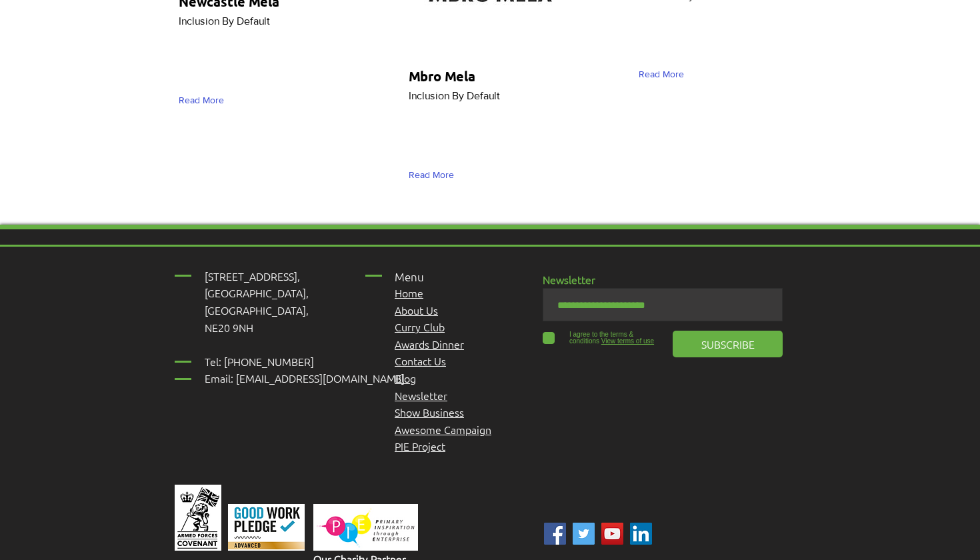  Describe the element at coordinates (628, 341) in the screenshot. I see `span: View terms of use` at that location.